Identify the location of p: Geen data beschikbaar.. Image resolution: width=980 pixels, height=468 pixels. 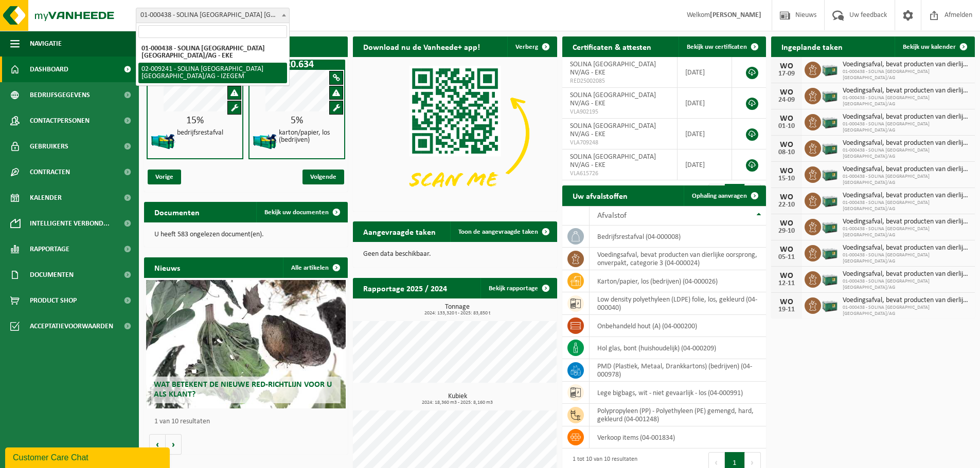
(455, 254).